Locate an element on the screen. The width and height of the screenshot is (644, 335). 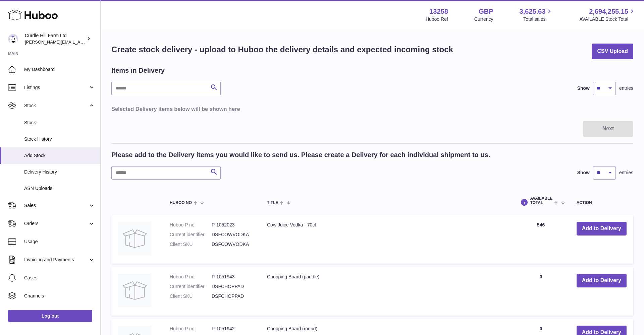
img: Chopping Board (paddle) is located at coordinates (135, 290).